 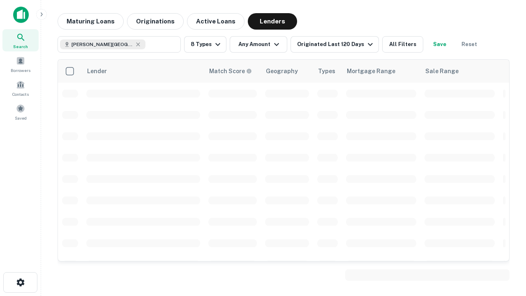 What do you see at coordinates (282, 71) in the screenshot?
I see `div: Geography` at bounding box center [282, 71].